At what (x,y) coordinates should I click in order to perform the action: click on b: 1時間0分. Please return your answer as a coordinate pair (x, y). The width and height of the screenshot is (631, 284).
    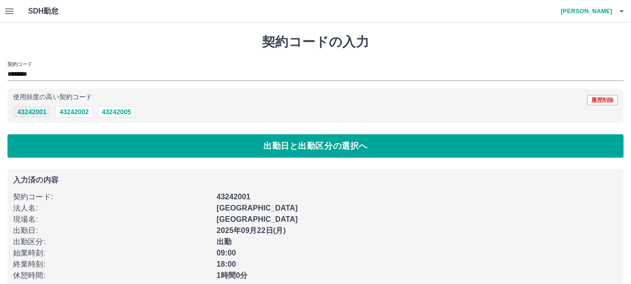
    Looking at the image, I should click on (232, 275).